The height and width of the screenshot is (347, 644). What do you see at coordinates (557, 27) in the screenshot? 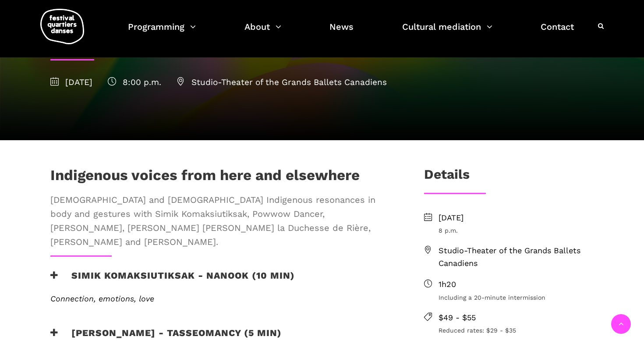
I see `font: Contact` at bounding box center [557, 27].